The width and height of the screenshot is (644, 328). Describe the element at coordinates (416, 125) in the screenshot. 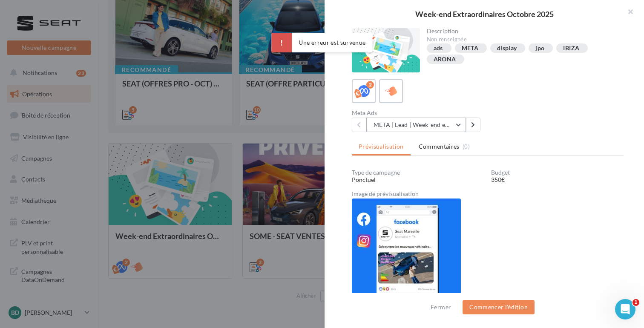

I see `button: META | Lead | Week-end extraordinaires Octobre 2025` at that location.